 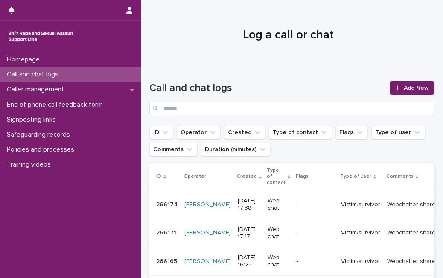 I want to click on span: Add New, so click(x=417, y=88).